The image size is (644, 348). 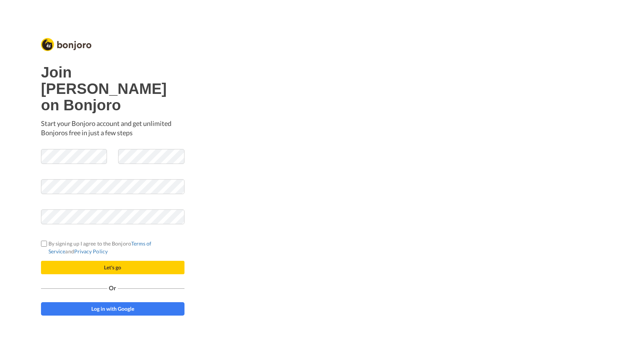 What do you see at coordinates (113, 288) in the screenshot?
I see `span: Or` at bounding box center [113, 288].